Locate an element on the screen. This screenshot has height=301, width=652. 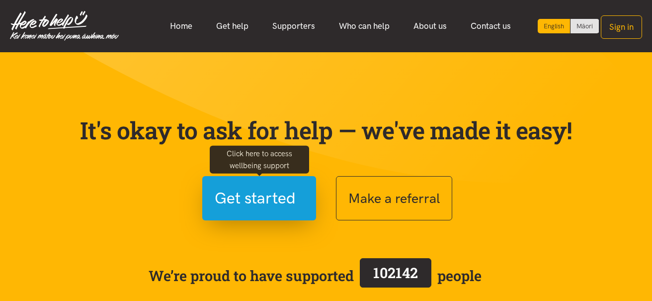
button: Get started is located at coordinates (259, 198).